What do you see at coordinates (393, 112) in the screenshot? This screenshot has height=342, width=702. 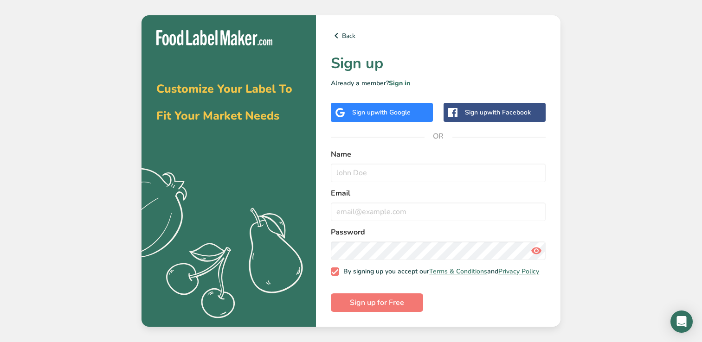 I see `span: with Google` at bounding box center [393, 112].